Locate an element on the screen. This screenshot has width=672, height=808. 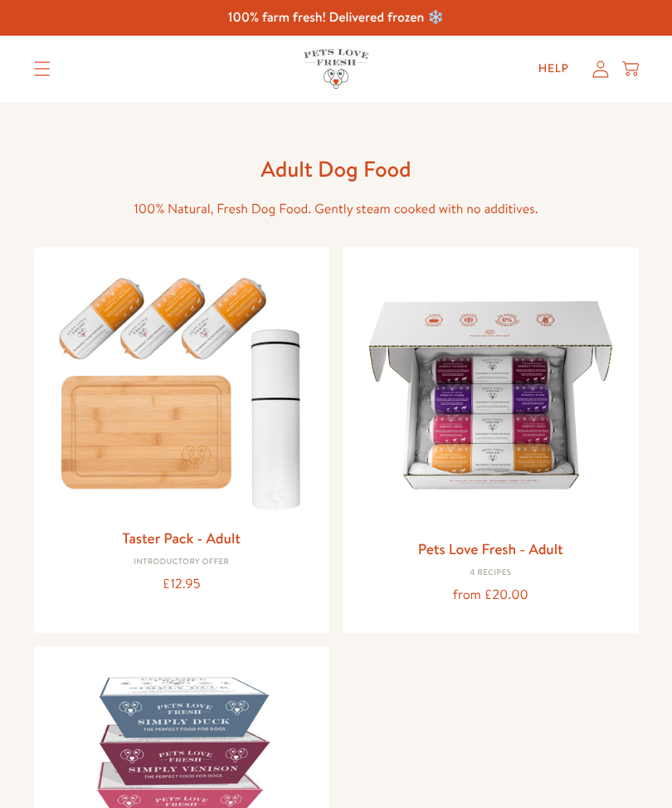
span: 100% Natural, Fresh Dog Food. Gently steam cooked with no additives. is located at coordinates (336, 209).